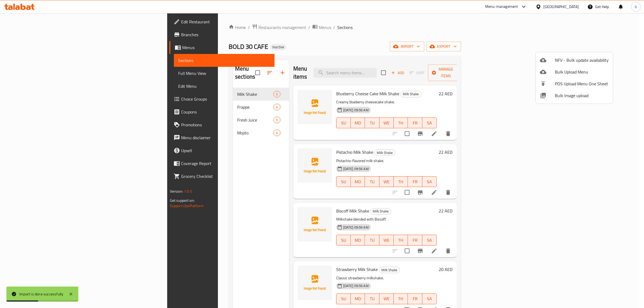 This screenshot has width=644, height=308. I want to click on div: Import is done successfully, so click(41, 294).